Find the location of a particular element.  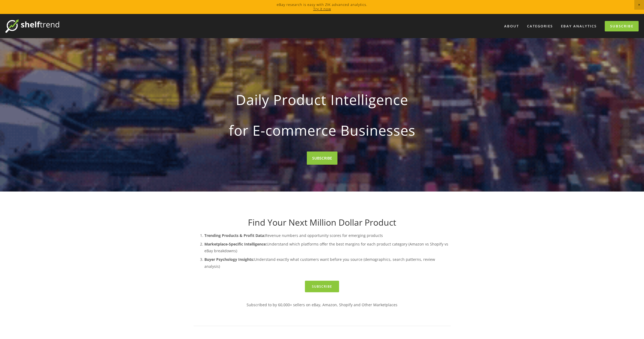

strong: Buyer Psychology Insights: is located at coordinates (229, 259).